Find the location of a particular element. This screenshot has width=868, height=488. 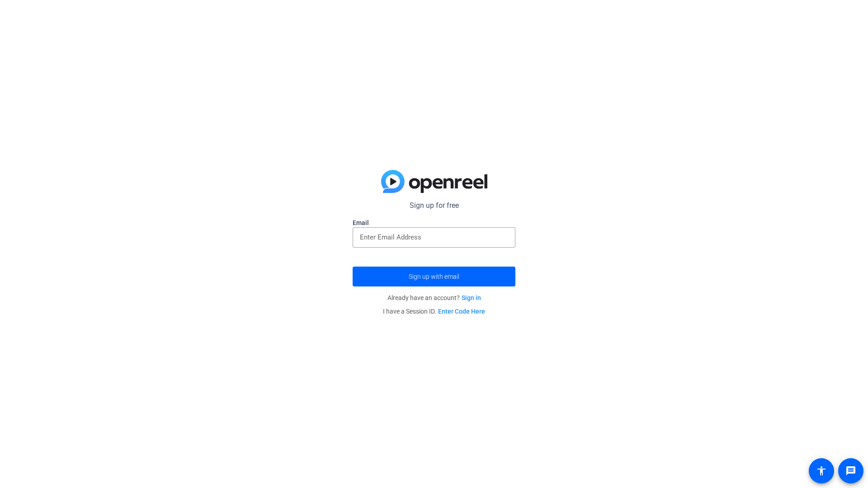

button: Sign up with email is located at coordinates (434, 276).